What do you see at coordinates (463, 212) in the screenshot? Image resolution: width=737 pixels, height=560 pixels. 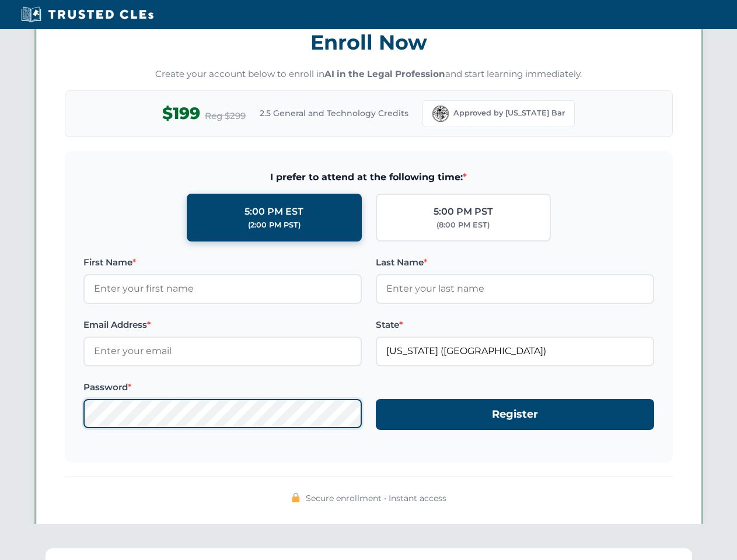 I see `div: 5:00 PM PST` at bounding box center [463, 212].